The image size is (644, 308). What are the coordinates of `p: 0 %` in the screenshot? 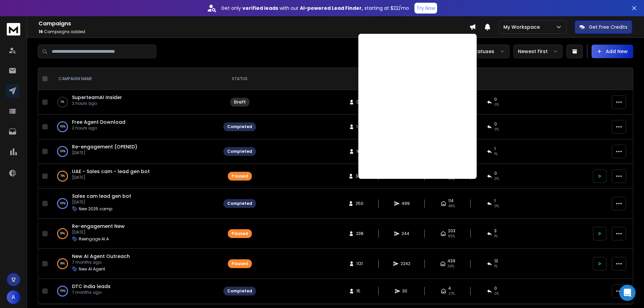 It's located at (63, 102).